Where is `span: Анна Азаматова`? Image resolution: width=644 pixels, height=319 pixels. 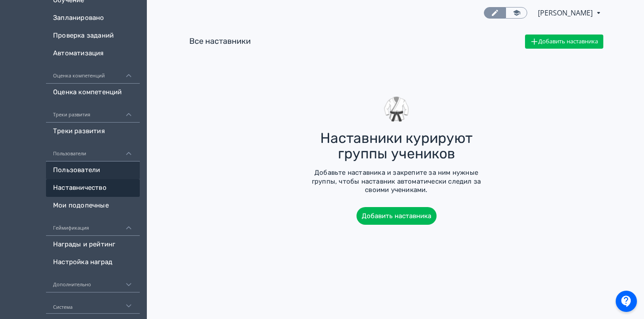
span: Анна Азаматова is located at coordinates (566, 13).